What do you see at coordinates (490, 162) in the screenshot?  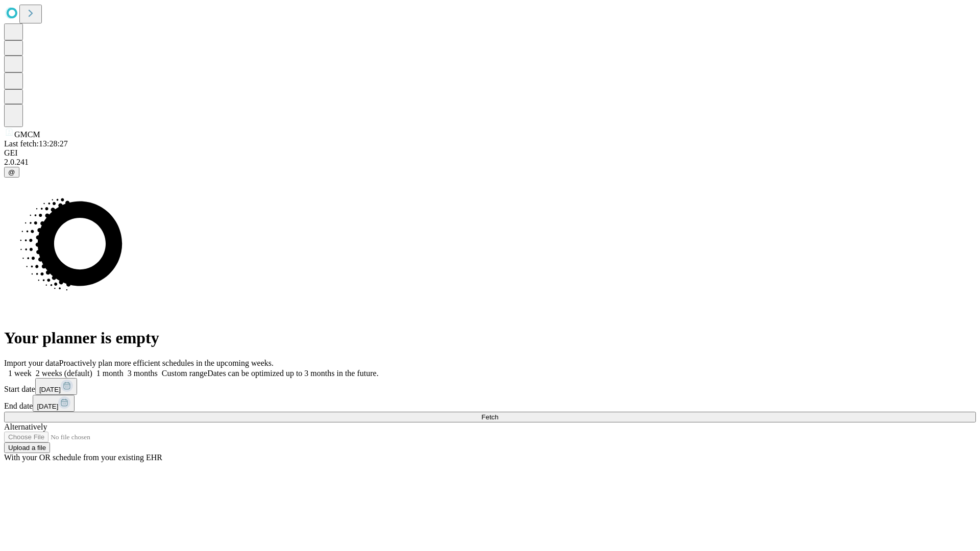 I see `div: 2.0.241` at bounding box center [490, 162].